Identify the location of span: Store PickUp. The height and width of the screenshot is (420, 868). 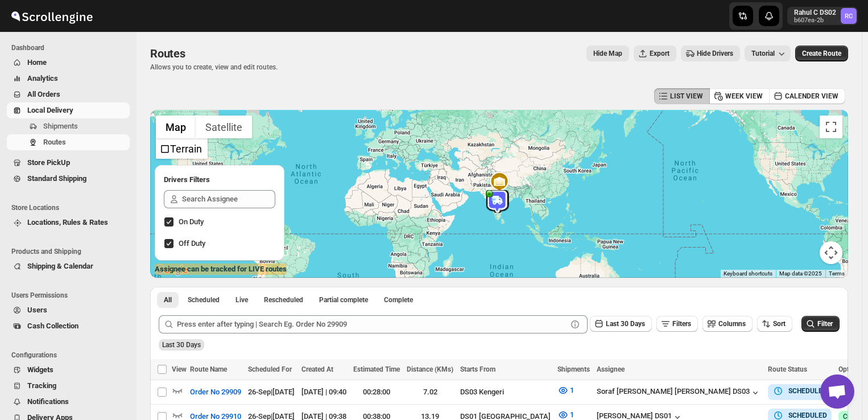
(48, 162).